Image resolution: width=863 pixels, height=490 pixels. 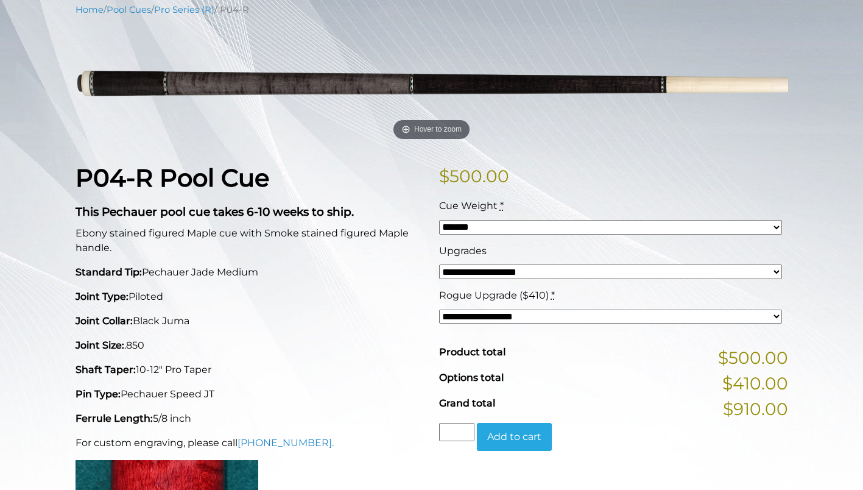 I want to click on strong: Shaft Taper:, so click(x=105, y=369).